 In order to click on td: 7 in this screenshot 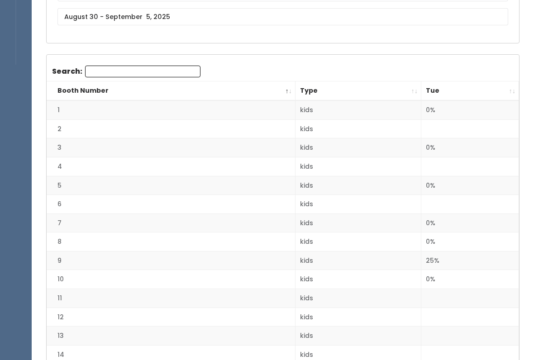, I will do `click(171, 224)`.